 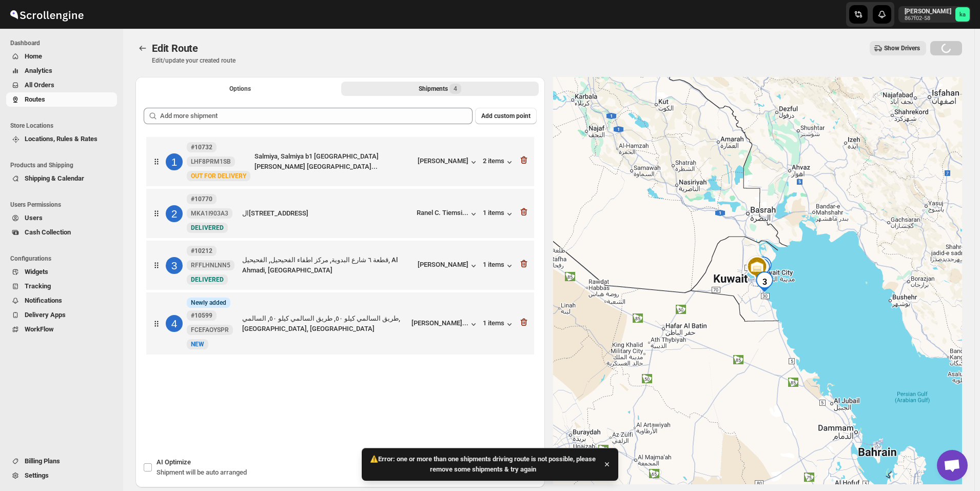 I want to click on span: OUT FOR DELIVERY, so click(x=219, y=176).